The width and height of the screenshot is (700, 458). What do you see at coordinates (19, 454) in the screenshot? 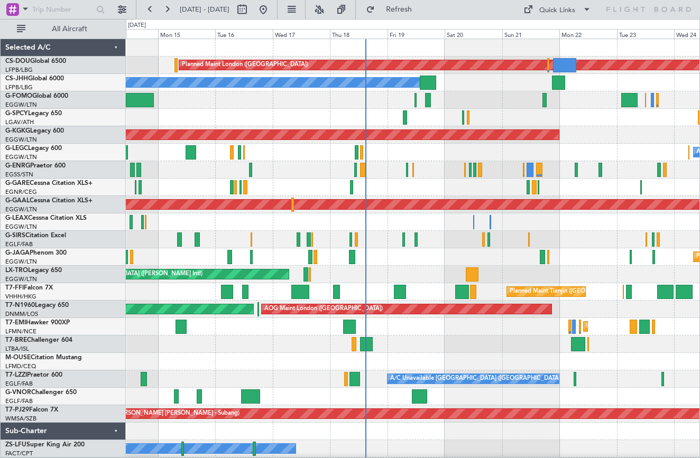
I see `a: FACT/CPT` at bounding box center [19, 454].